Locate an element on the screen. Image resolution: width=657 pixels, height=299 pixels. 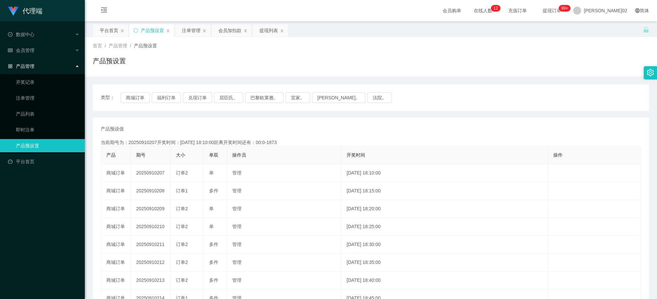
img: logo.9652507e.png is located at coordinates (13, 11).